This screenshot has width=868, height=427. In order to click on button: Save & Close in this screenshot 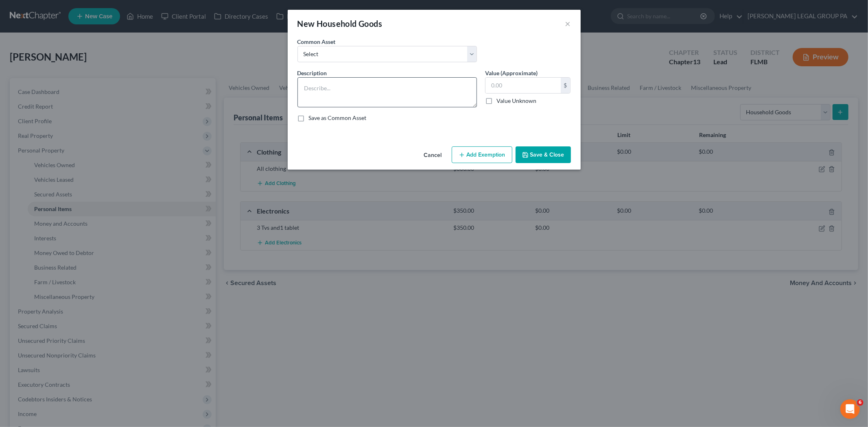, I will do `click(544, 155)`.